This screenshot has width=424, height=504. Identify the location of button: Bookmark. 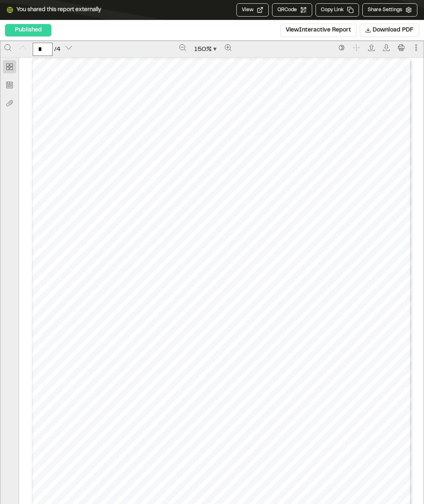
(10, 85).